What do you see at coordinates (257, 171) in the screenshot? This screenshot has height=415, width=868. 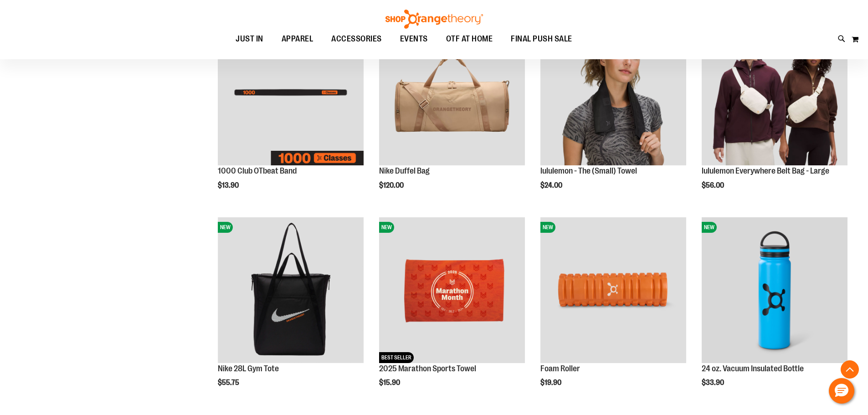 I see `a: 1000 Club OTbeat Band` at bounding box center [257, 171].